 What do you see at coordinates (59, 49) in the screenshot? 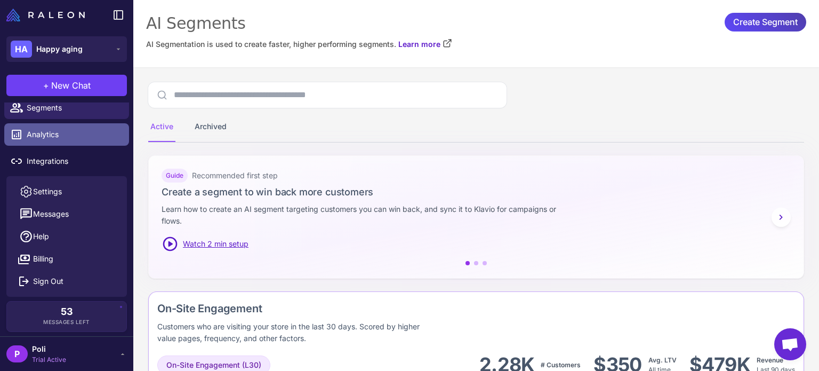
I see `span: Happy aging` at bounding box center [59, 49].